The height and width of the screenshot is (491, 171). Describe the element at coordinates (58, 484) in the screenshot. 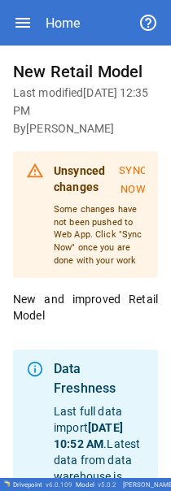

I see `span: v 6.0.109` at that location.